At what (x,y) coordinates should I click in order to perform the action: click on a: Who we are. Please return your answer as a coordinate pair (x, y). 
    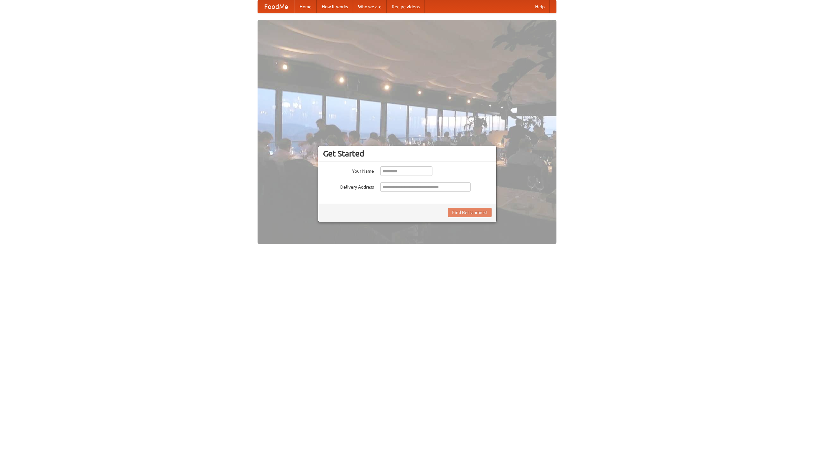
    Looking at the image, I should click on (370, 7).